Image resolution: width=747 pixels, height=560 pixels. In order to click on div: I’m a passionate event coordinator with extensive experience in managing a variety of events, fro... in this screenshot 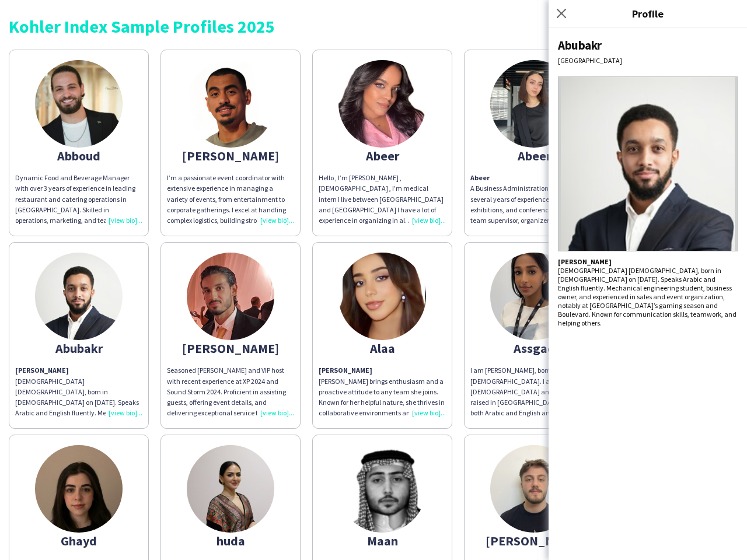, I will do `click(231, 199)`.